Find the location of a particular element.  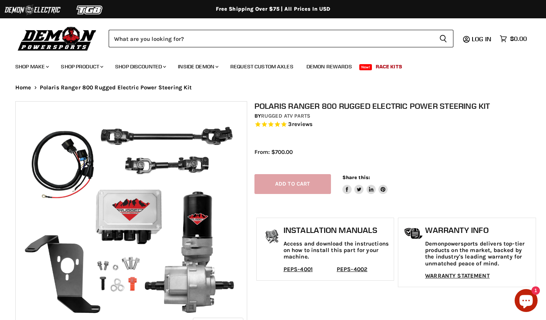

a: Home is located at coordinates (23, 88).